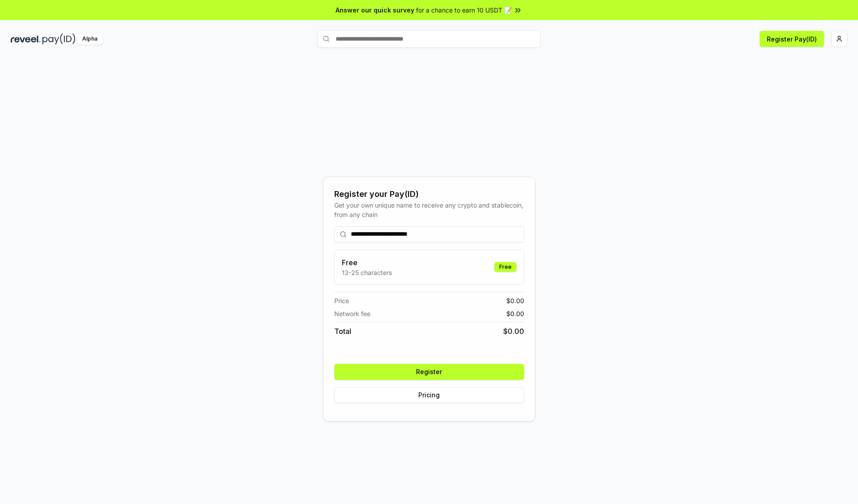 This screenshot has height=504, width=858. I want to click on img: pay_id, so click(59, 39).